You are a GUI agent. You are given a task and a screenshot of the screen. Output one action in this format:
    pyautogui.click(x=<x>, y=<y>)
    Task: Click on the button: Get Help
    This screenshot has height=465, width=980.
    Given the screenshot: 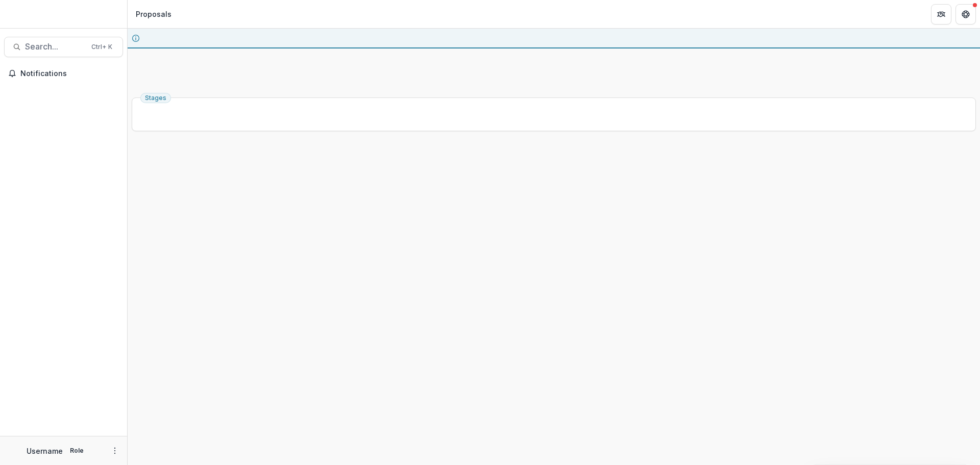 What is the action you would take?
    pyautogui.click(x=966, y=14)
    